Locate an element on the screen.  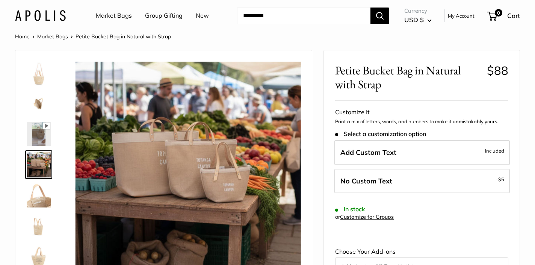
div: Customize It is located at coordinates (421, 112).